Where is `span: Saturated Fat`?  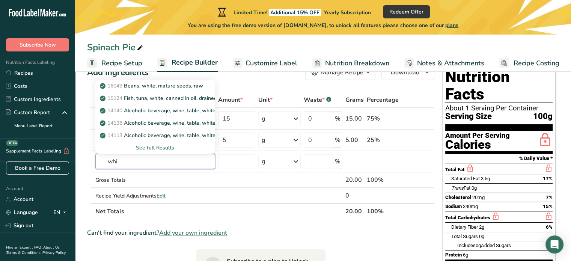 span: Saturated Fat is located at coordinates (465, 178).